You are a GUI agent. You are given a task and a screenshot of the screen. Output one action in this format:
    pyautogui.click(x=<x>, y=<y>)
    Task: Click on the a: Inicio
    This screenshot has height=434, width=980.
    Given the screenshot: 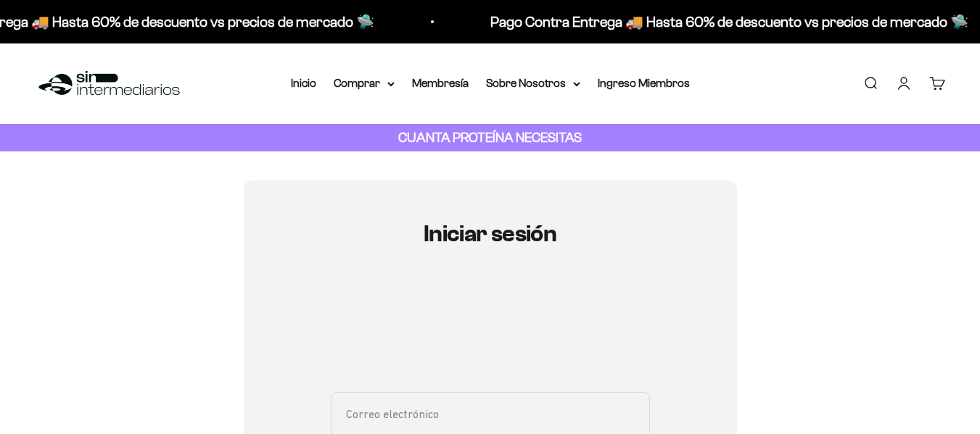 What is the action you would take?
    pyautogui.click(x=303, y=82)
    